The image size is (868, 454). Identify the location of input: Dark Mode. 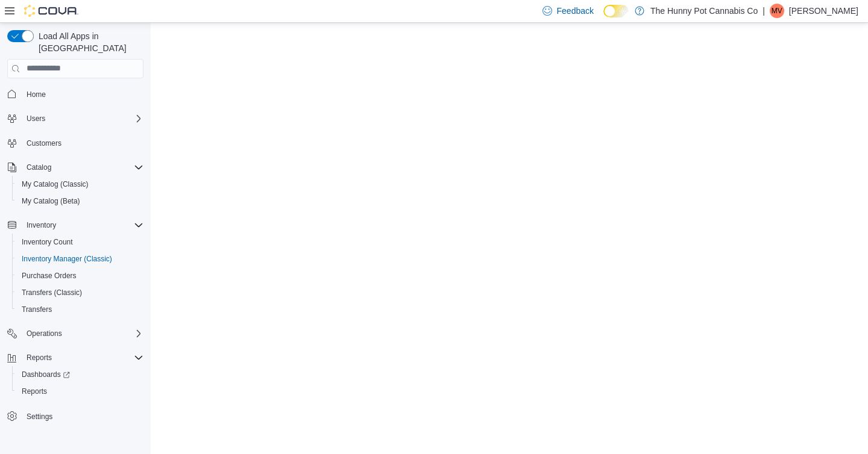
(616, 11).